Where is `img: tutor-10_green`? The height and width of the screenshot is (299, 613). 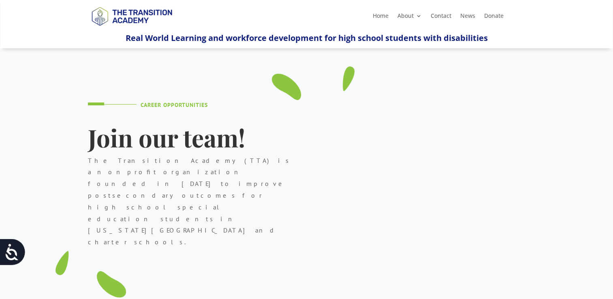
img: tutor-10_green is located at coordinates (91, 274).